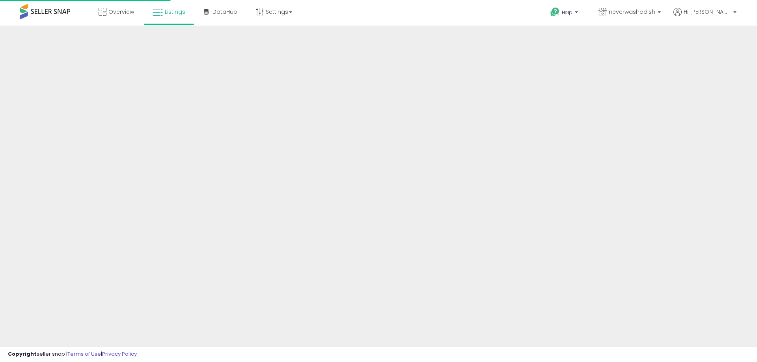 The width and height of the screenshot is (757, 362). I want to click on strong: Copyright, so click(22, 354).